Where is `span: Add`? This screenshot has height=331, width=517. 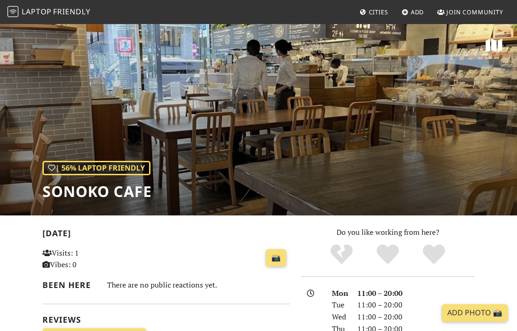 span: Add is located at coordinates (418, 12).